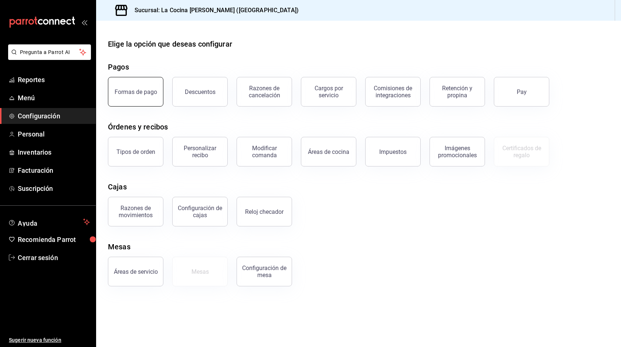 The image size is (621, 347). Describe the element at coordinates (54, 239) in the screenshot. I see `span: Recomienda Parrot` at that location.